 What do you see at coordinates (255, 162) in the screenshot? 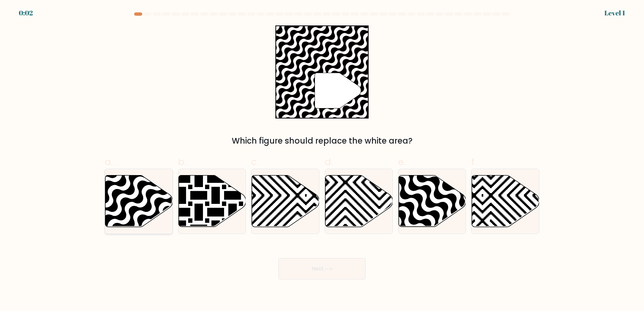
I see `span: c.` at bounding box center [255, 162].